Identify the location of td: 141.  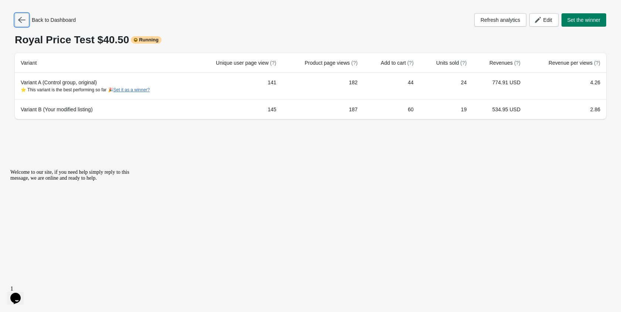
(236, 86).